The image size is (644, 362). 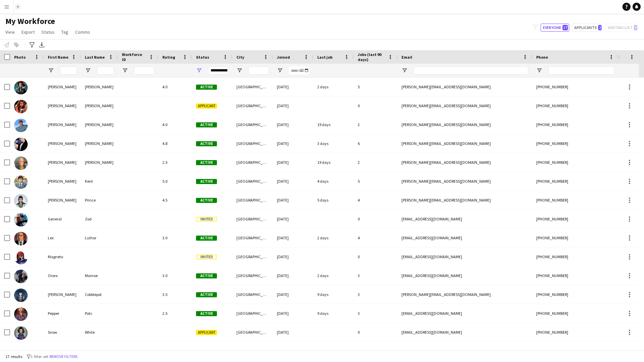 I want to click on img: General Zod, so click(x=21, y=220).